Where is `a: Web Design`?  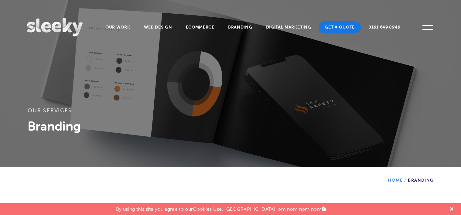
a: Web Design is located at coordinates (158, 27).